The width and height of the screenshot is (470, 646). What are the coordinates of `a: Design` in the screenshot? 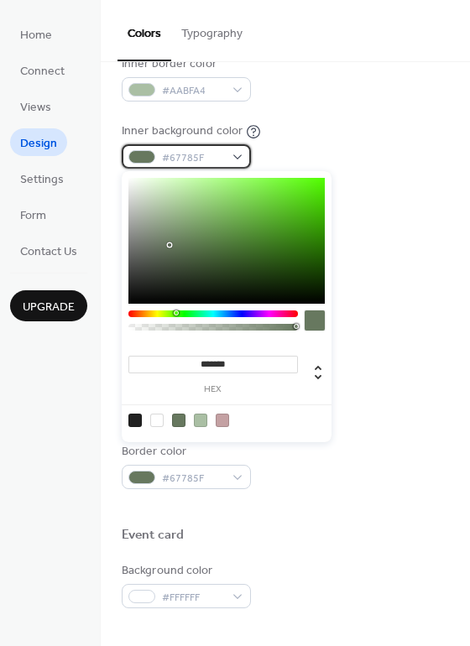 It's located at (39, 142).